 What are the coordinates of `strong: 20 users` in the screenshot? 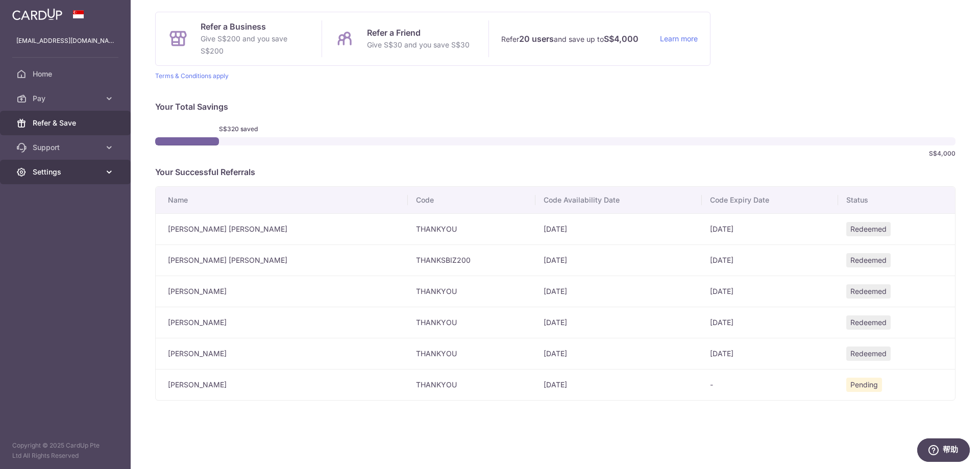 It's located at (536, 39).